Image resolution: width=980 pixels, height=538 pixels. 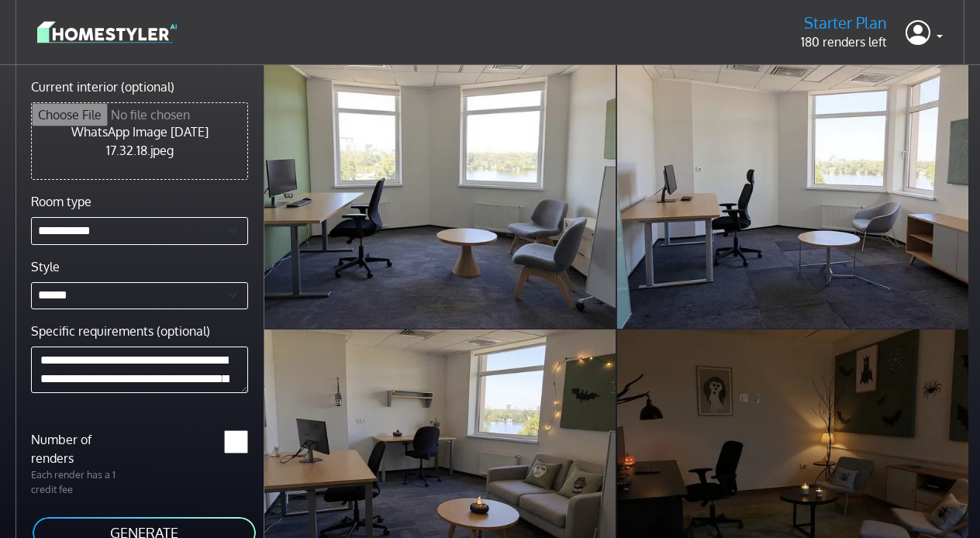 I want to click on label: Style, so click(x=45, y=267).